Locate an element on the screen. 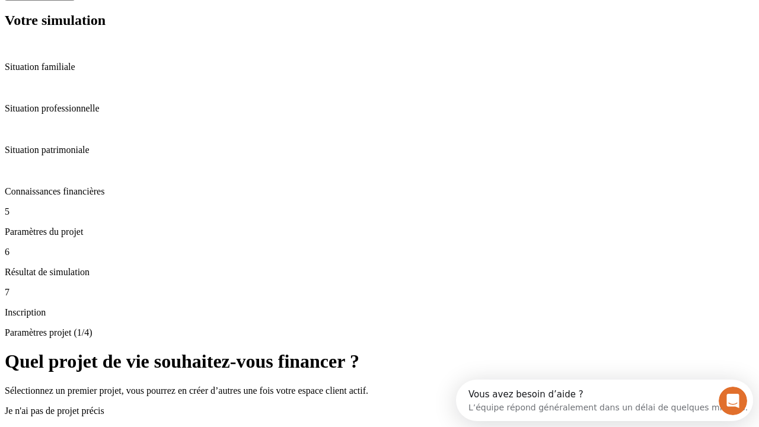 The width and height of the screenshot is (759, 427). h2: Votre simulation is located at coordinates (380, 20).